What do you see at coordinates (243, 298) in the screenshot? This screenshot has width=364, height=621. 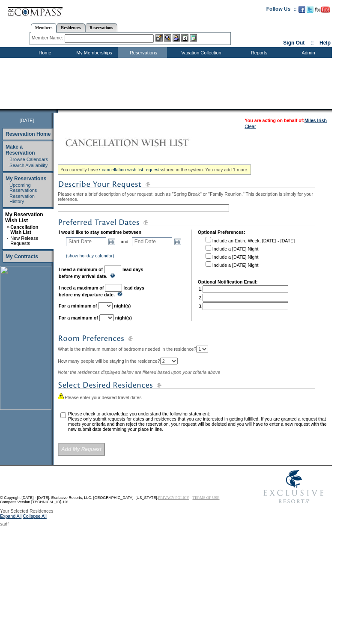 I see `td: 2.` at bounding box center [243, 298].